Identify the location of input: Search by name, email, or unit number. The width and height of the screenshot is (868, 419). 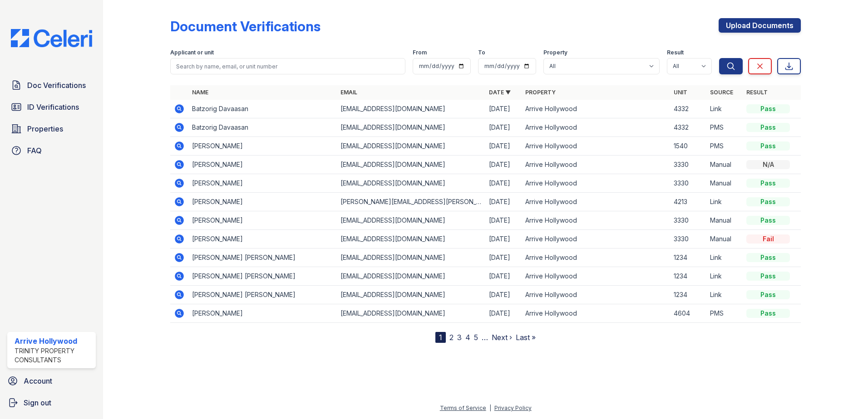
(288, 66).